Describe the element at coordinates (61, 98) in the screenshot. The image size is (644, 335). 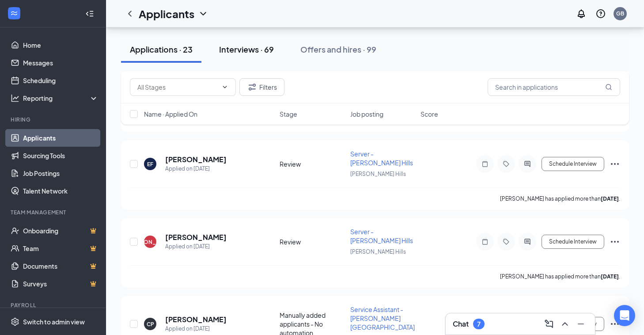
I see `div: Reporting` at that location.